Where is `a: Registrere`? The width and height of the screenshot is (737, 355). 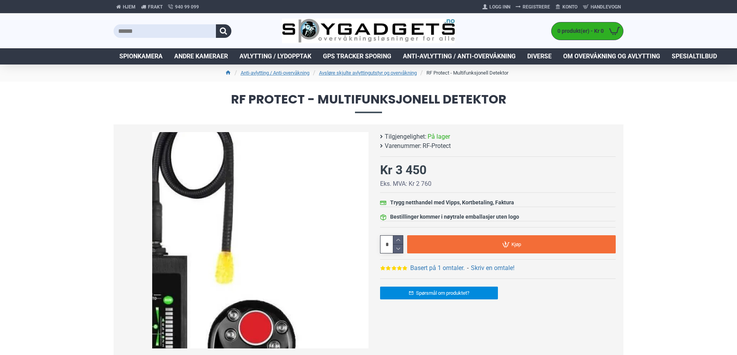 a: Registrere is located at coordinates (533, 7).